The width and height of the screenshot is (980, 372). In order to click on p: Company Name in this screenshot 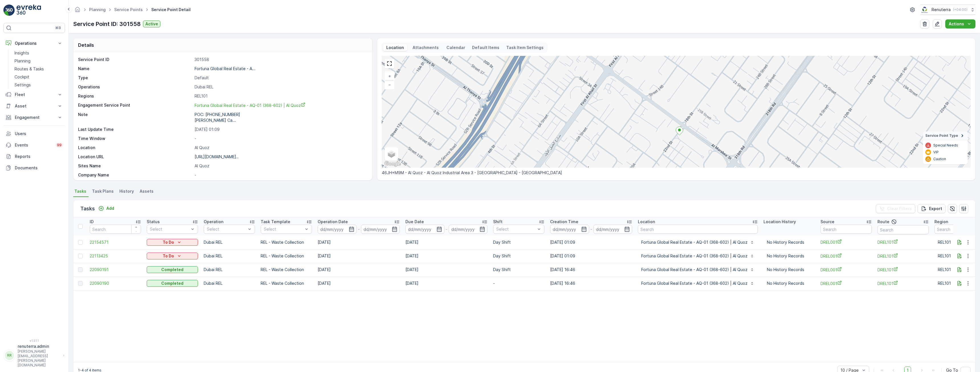, I will do `click(135, 175)`.